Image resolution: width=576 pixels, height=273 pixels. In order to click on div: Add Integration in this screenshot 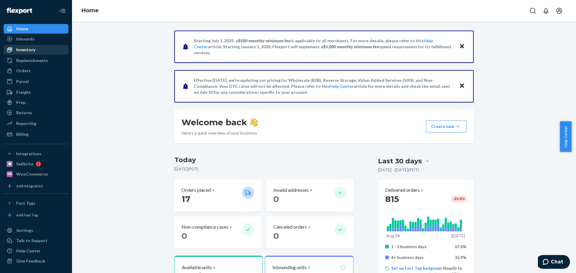, I will do `click(29, 186)`.